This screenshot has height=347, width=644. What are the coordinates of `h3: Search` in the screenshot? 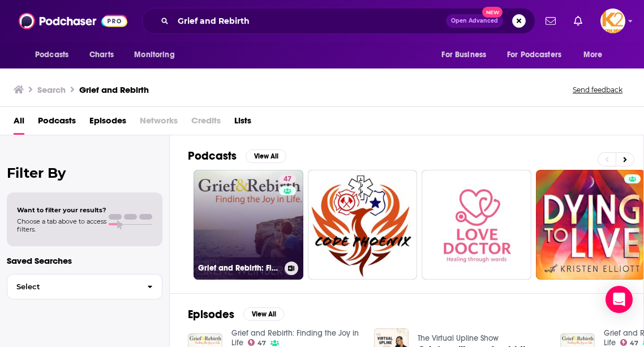 It's located at (51, 90).